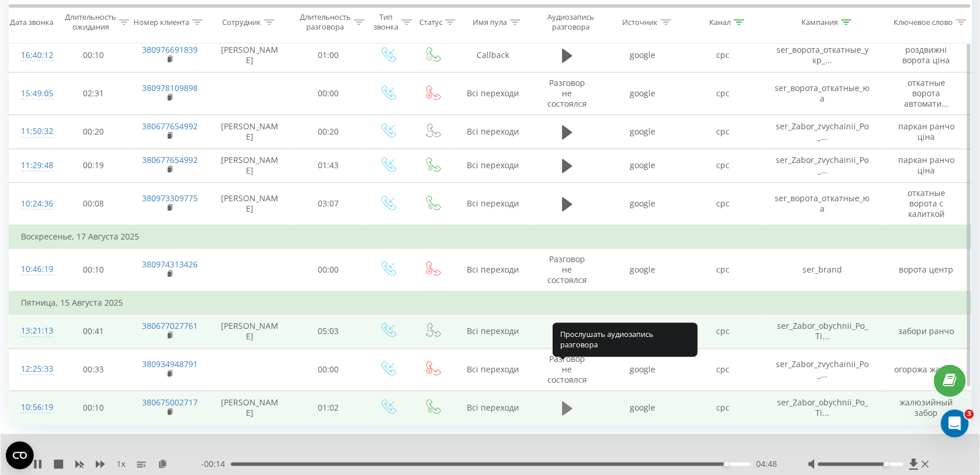  Describe the element at coordinates (720, 22) in the screenshot. I see `div: Канал` at that location.